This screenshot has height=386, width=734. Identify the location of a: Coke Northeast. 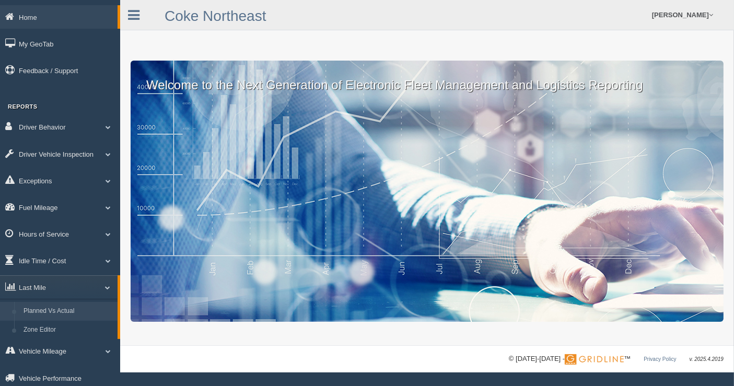
(215, 16).